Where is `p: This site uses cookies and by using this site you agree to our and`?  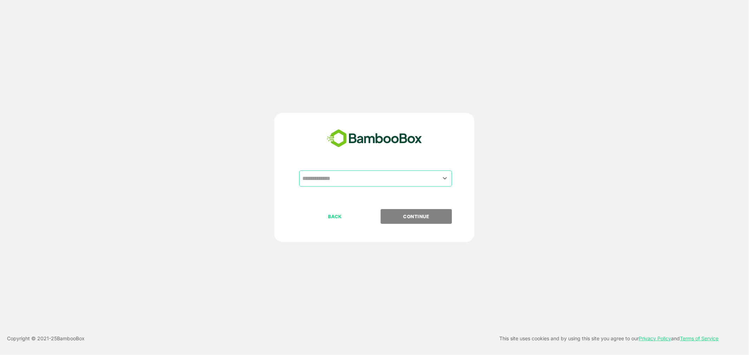 p: This site uses cookies and by using this site you agree to our and is located at coordinates (609, 339).